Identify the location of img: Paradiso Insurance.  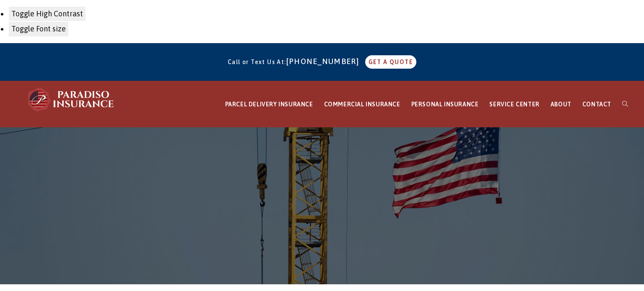
(72, 100).